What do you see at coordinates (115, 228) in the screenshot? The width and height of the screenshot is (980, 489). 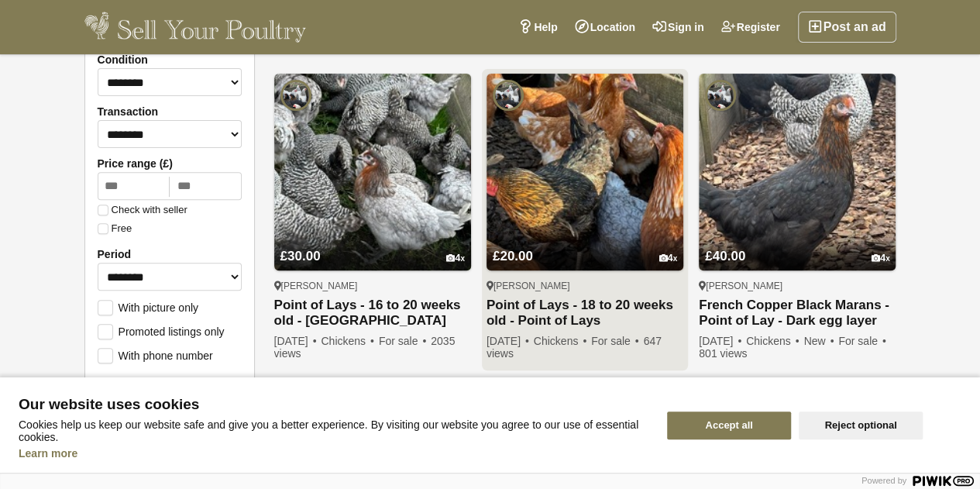 I see `label: Free` at bounding box center [115, 228].